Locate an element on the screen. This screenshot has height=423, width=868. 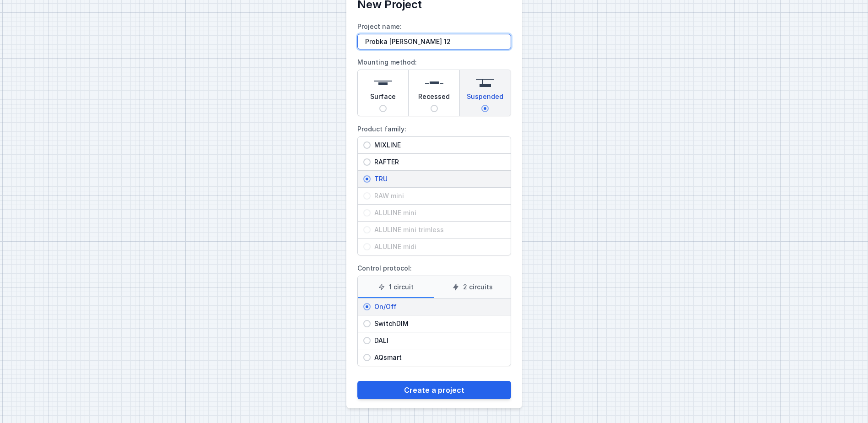
span: MIXLINE is located at coordinates (438, 145).